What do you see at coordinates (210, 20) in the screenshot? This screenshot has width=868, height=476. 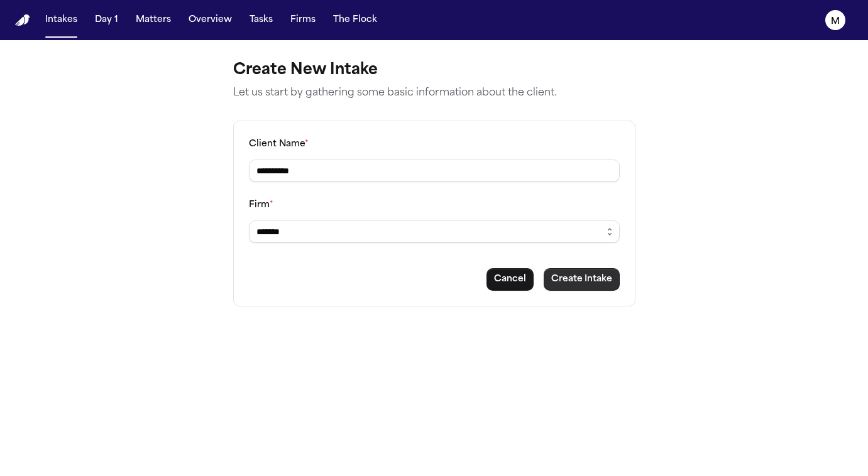 I see `button: Overview` at bounding box center [210, 20].